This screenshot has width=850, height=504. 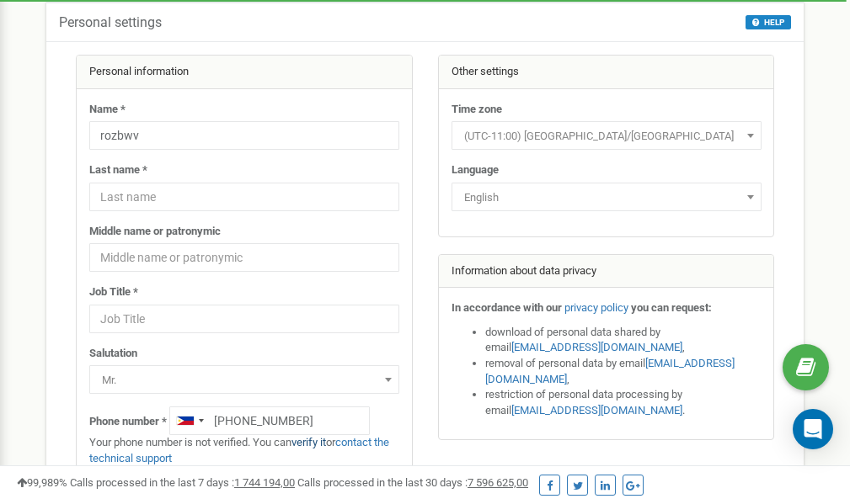 I want to click on h5: Personal settings, so click(x=110, y=23).